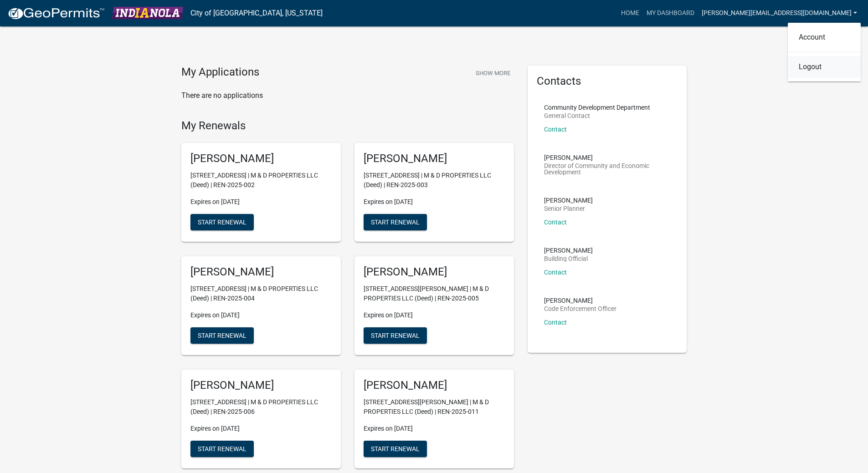  I want to click on p: General Contact, so click(597, 116).